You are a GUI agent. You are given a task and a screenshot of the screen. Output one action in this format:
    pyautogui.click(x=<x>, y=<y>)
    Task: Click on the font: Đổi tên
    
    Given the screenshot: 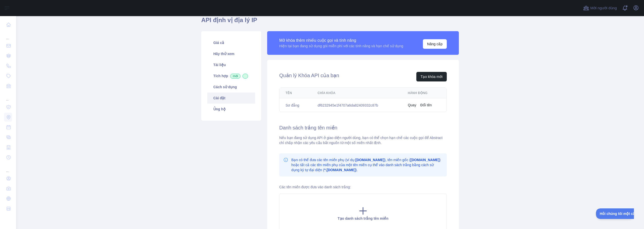 What is the action you would take?
    pyautogui.click(x=426, y=105)
    